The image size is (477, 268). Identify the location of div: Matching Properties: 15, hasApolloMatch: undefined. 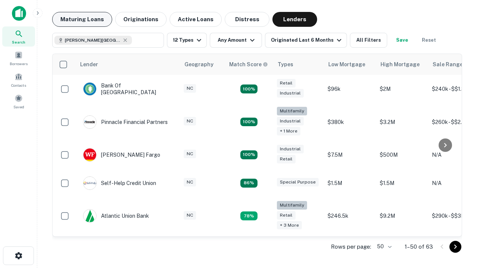
(249, 89).